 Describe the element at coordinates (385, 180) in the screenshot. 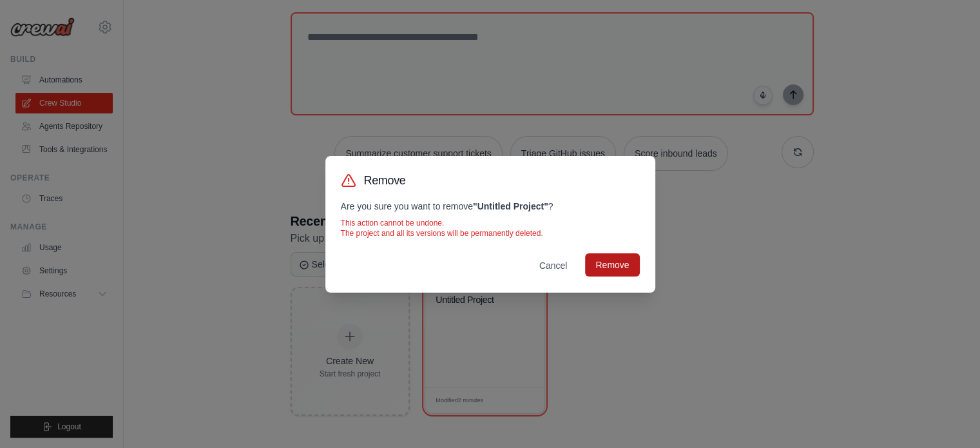

I see `h3: Remove` at that location.